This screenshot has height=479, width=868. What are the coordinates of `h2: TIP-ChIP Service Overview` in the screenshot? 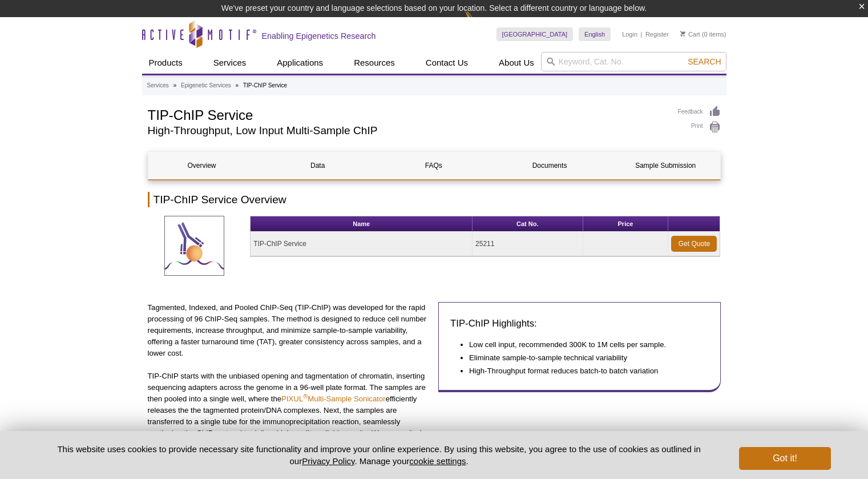 It's located at (434, 199).